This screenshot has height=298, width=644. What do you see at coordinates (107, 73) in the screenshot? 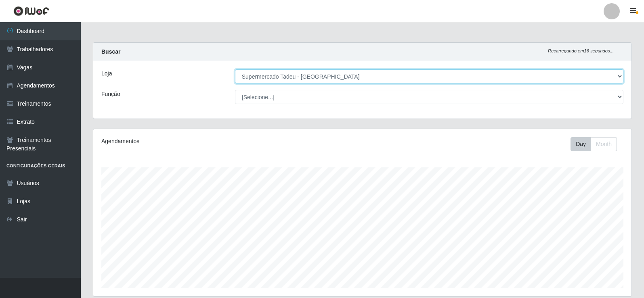
I see `label: Loja` at bounding box center [107, 73].